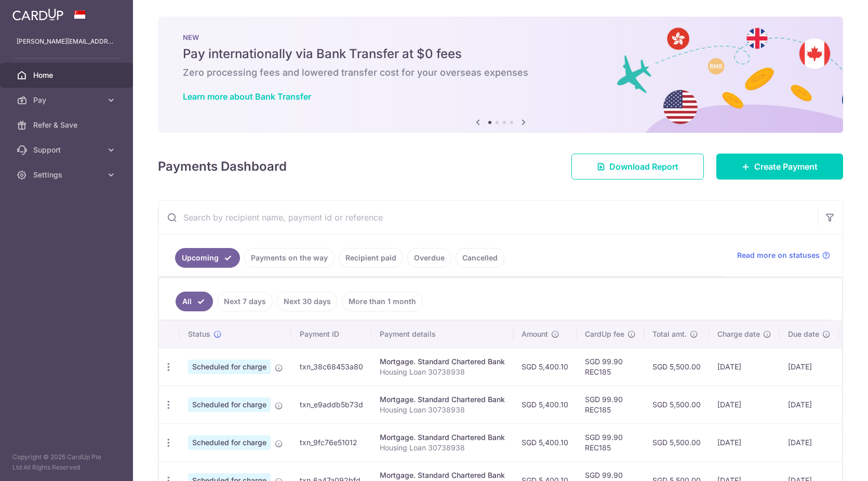 This screenshot has height=481, width=868. I want to click on a: More than 1 month, so click(382, 301).